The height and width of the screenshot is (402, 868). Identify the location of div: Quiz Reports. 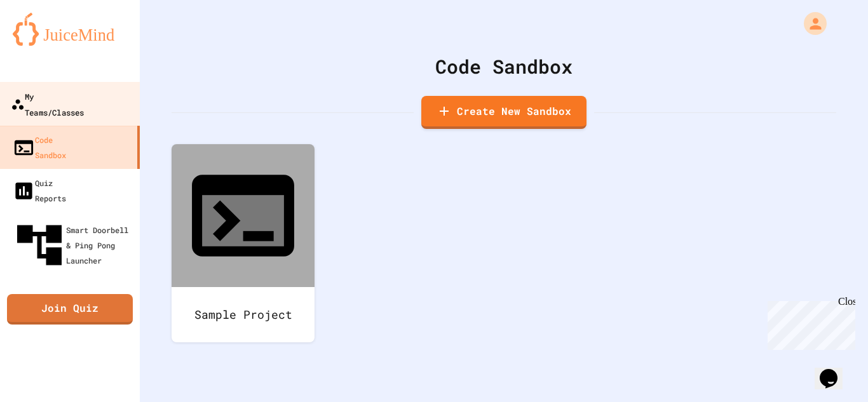
(39, 190).